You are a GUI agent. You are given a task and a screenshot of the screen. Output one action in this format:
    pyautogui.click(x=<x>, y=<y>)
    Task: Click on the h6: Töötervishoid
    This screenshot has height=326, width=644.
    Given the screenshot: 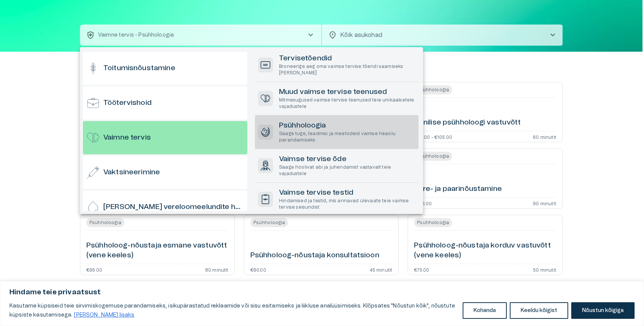 What is the action you would take?
    pyautogui.click(x=127, y=103)
    